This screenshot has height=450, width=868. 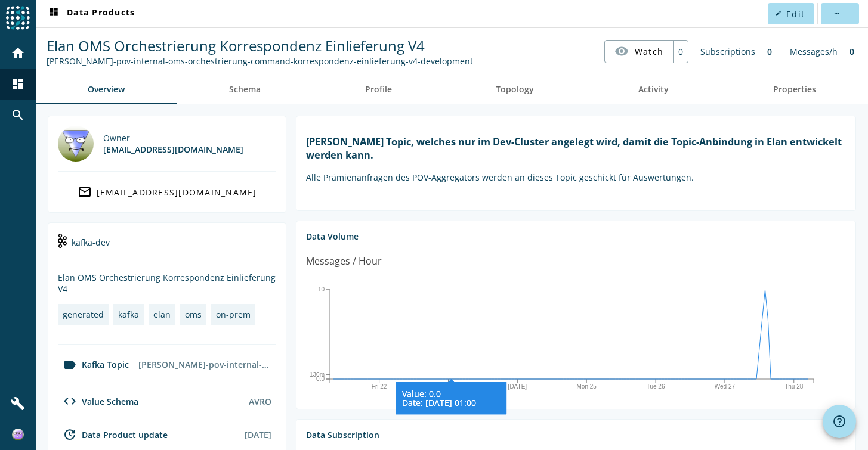 What do you see at coordinates (655, 386) in the screenshot?
I see `text: Tue 26` at bounding box center [655, 386].